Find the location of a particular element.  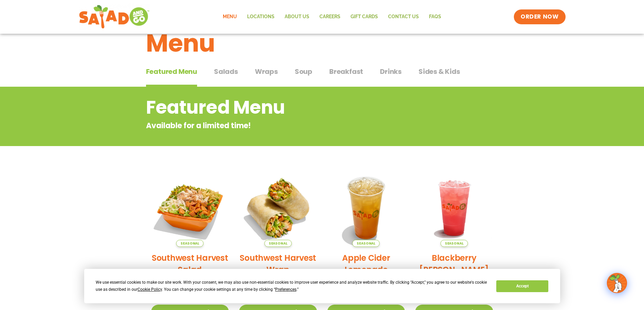

h2: Apple Cider Lemonade is located at coordinates (366, 264).